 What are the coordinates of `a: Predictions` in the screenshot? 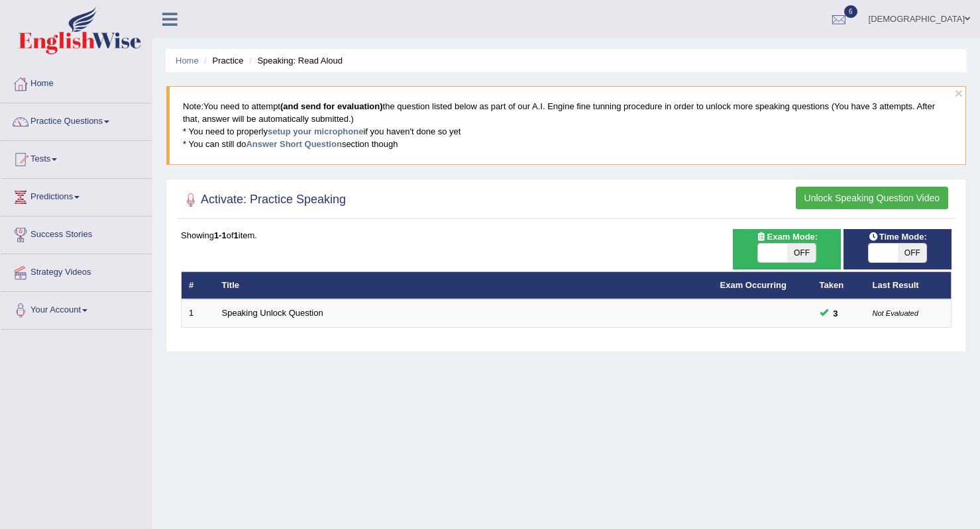 It's located at (76, 195).